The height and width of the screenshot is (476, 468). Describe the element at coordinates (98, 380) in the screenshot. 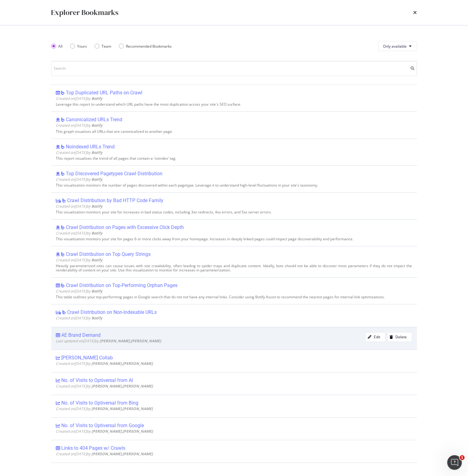

I see `div: No. of Visits to Optiversal from AI` at that location.